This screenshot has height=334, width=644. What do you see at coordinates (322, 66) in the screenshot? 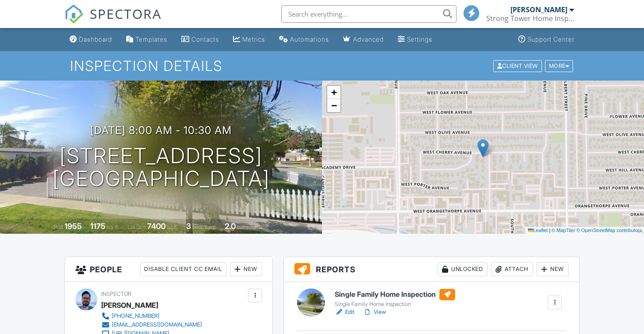
I see `h1: Inspection Details` at bounding box center [322, 66].